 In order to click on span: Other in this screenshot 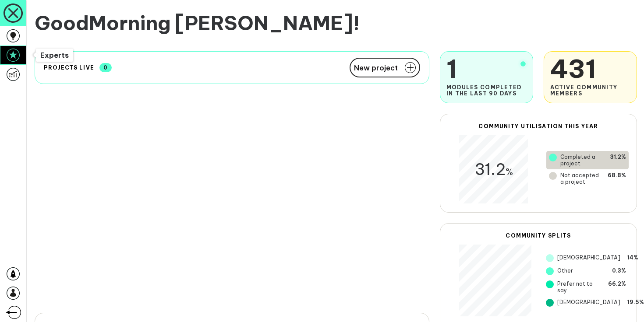, I will do `click(565, 272)`.